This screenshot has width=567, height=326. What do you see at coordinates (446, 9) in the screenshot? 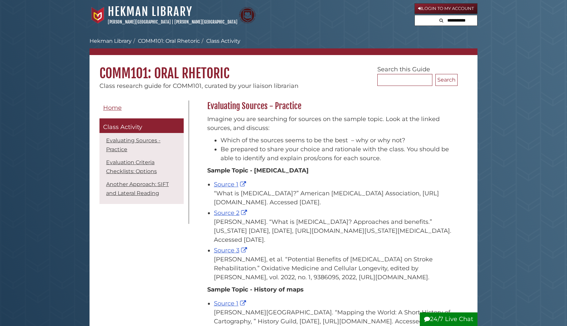
I see `a: Login to My Account` at bounding box center [446, 9].